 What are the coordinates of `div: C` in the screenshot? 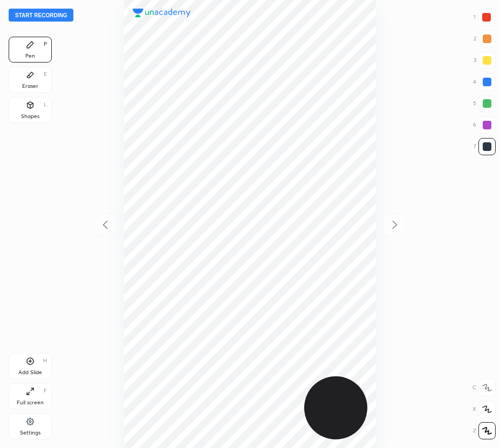 It's located at (484, 387).